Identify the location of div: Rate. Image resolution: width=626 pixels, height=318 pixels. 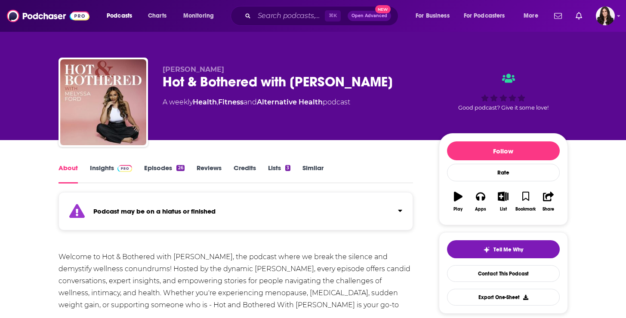
(503, 173).